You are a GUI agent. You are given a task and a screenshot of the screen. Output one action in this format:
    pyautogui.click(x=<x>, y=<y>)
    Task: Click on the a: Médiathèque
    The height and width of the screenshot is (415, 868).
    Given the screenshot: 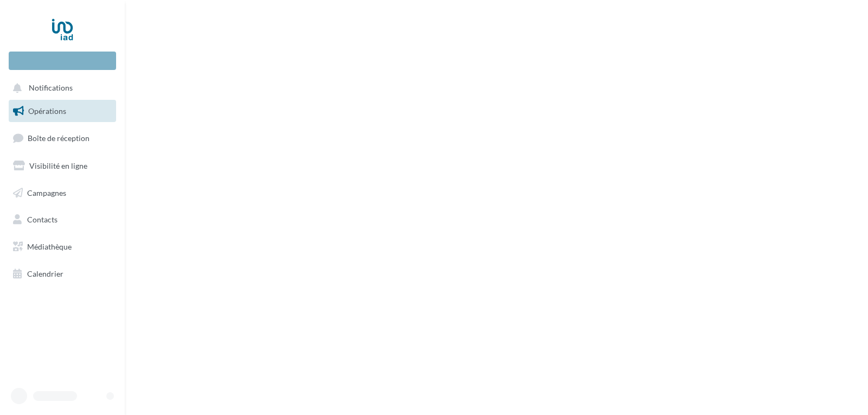 What is the action you would take?
    pyautogui.click(x=62, y=246)
    